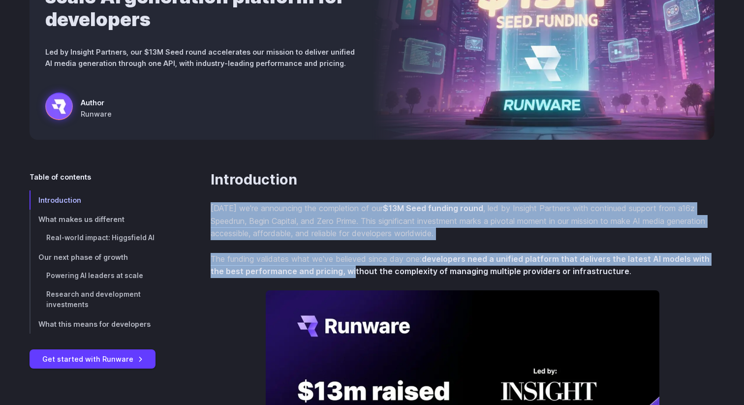 This screenshot has height=405, width=744. What do you see at coordinates (463, 265) in the screenshot?
I see `p: The funding validates what we've believed since day one: .` at bounding box center [463, 265].